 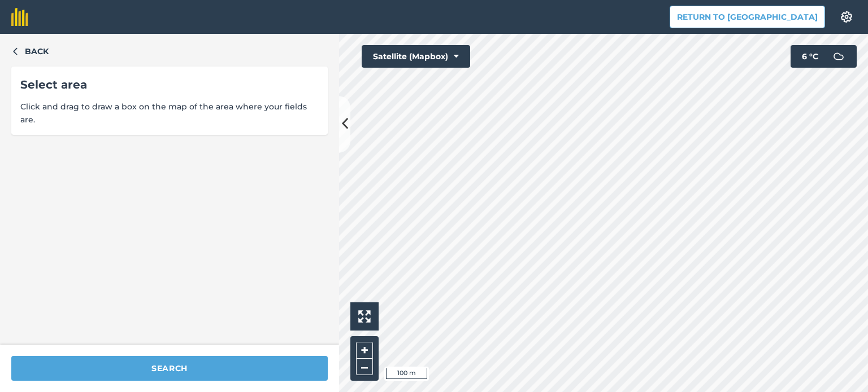 What do you see at coordinates (169, 113) in the screenshot?
I see `span: Click and drag to draw a box on the map of the area where your fields are.` at bounding box center [169, 113].